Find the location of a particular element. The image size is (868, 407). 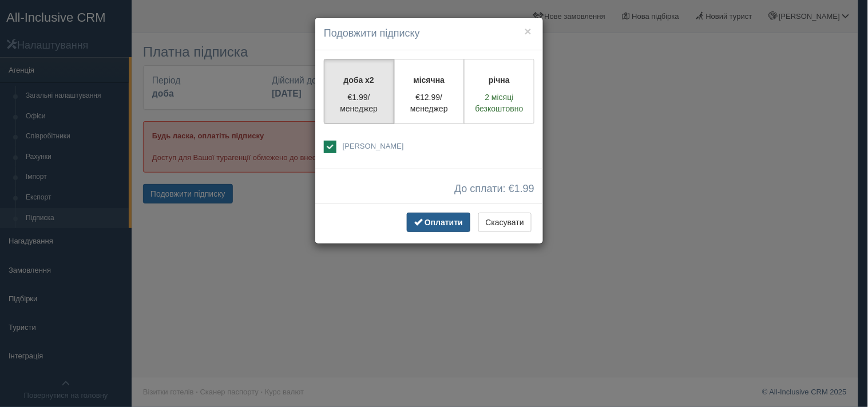

p: €1.99/менеджер is located at coordinates (359, 103).